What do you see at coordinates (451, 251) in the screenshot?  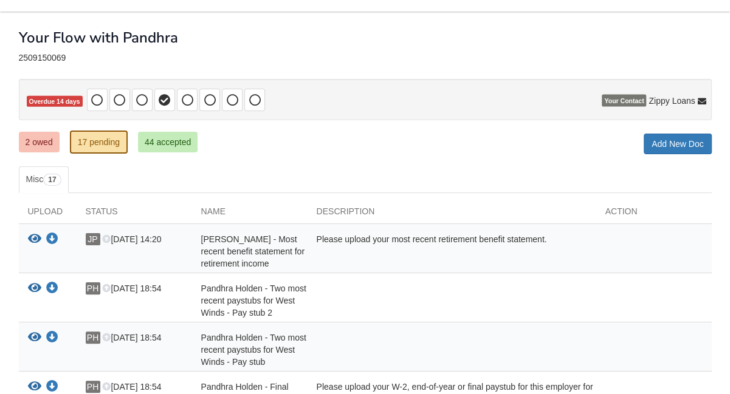 I see `div: Please upload your most recent retirement benefit statement.` at bounding box center [451, 251].